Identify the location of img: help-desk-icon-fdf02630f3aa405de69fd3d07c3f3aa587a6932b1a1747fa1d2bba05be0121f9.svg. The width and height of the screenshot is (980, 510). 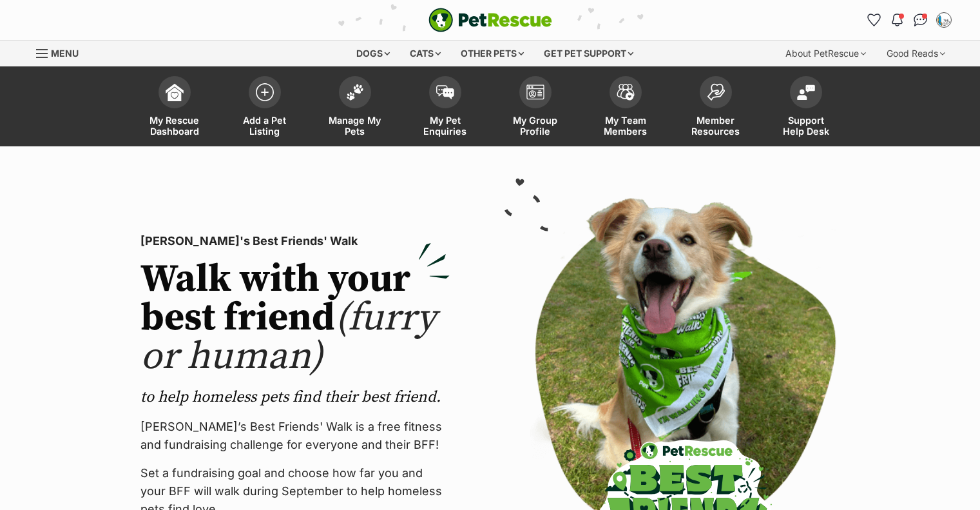
(806, 92).